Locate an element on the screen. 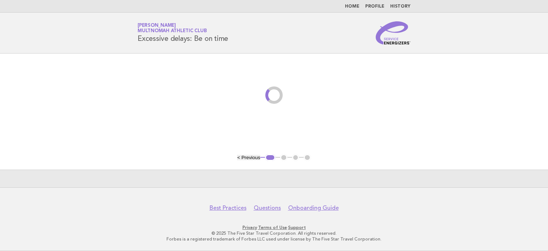  p: Forbes is a registered trademark of Forbes LLC used under license by The Five Star Travel Corpora... is located at coordinates (274, 239).